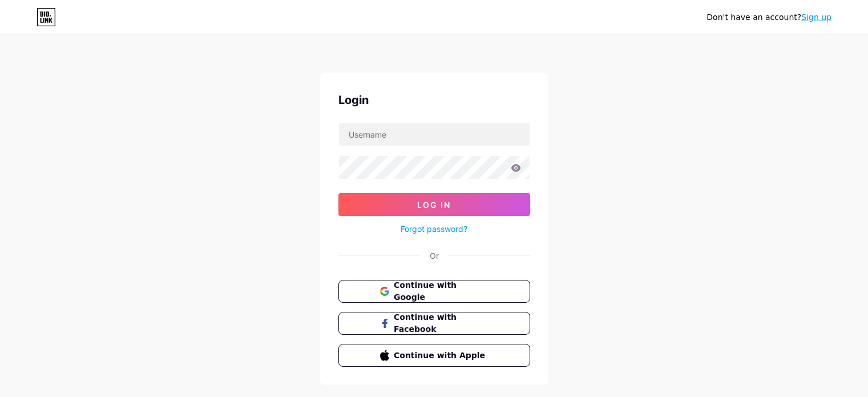 The width and height of the screenshot is (868, 397). Describe the element at coordinates (435, 255) in the screenshot. I see `div: Or` at that location.